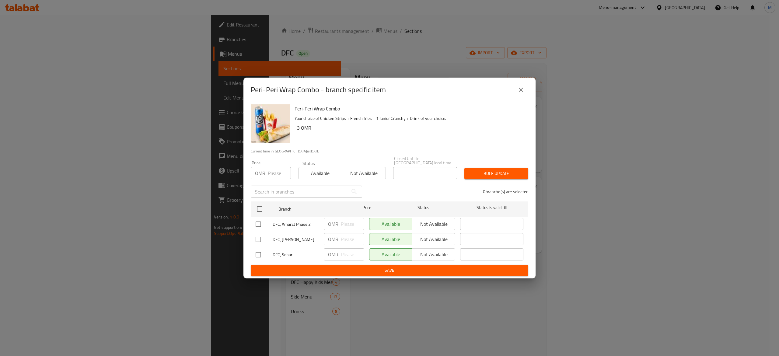  I want to click on h6: 3 OMR, so click(410, 128).